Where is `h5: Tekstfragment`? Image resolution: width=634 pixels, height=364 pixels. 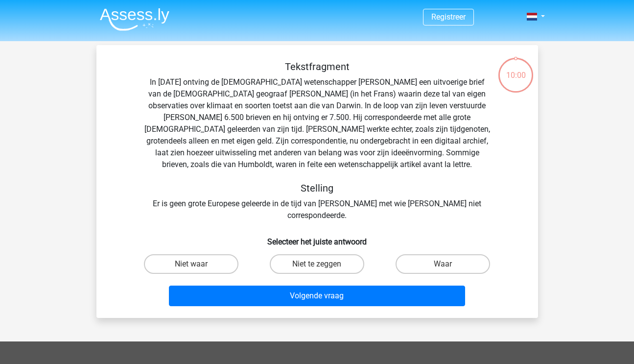
h5: Tekstfragment is located at coordinates (318, 67).